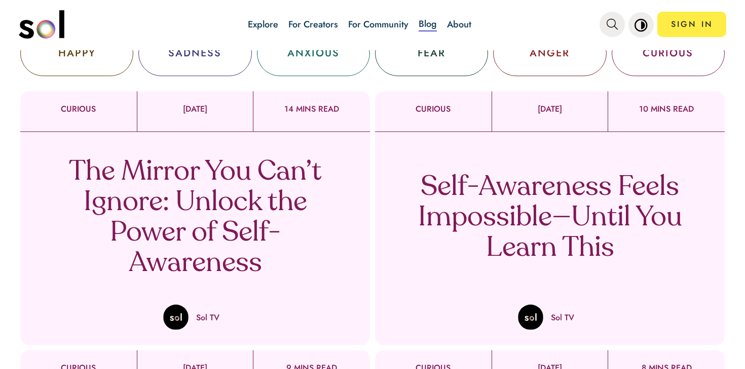 Image resolution: width=745 pixels, height=369 pixels. Describe the element at coordinates (312, 109) in the screenshot. I see `p: 14 MINS READ` at that location.